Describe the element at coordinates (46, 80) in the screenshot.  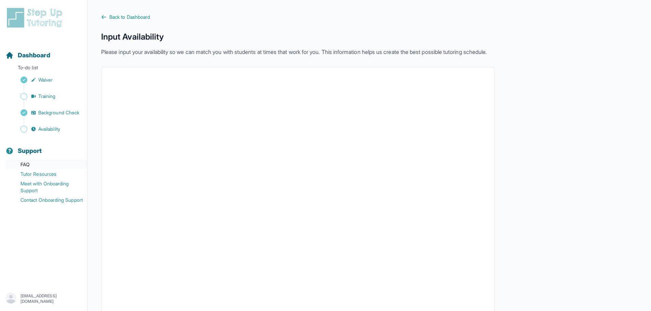
I see `a: Waiver` at that location.